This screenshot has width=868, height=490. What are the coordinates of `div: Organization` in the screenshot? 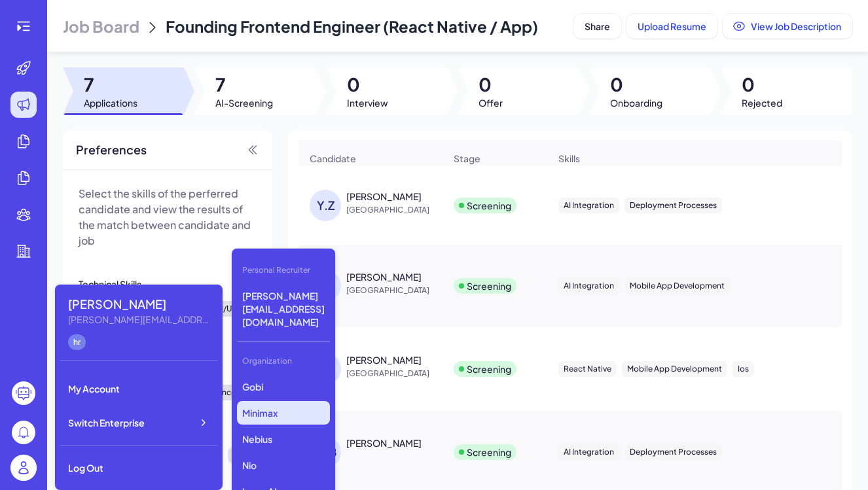 It's located at (284, 361).